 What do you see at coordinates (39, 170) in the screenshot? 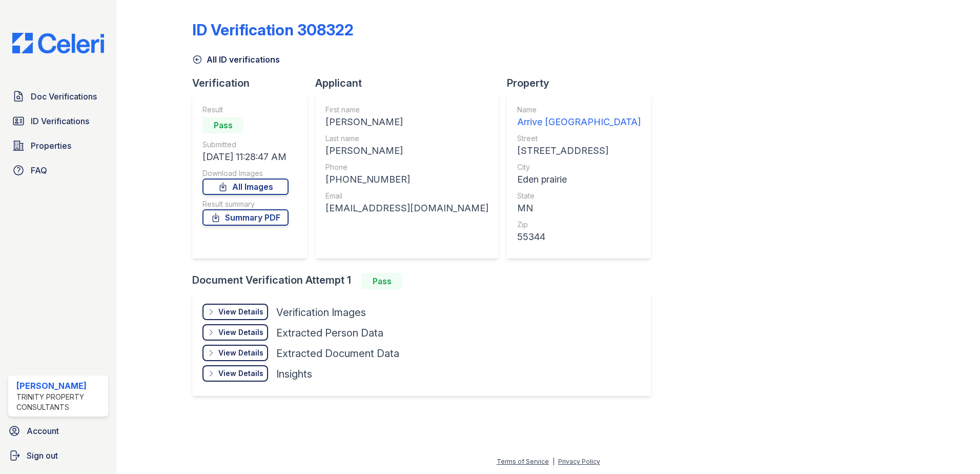
I see `span: FAQ` at bounding box center [39, 170].